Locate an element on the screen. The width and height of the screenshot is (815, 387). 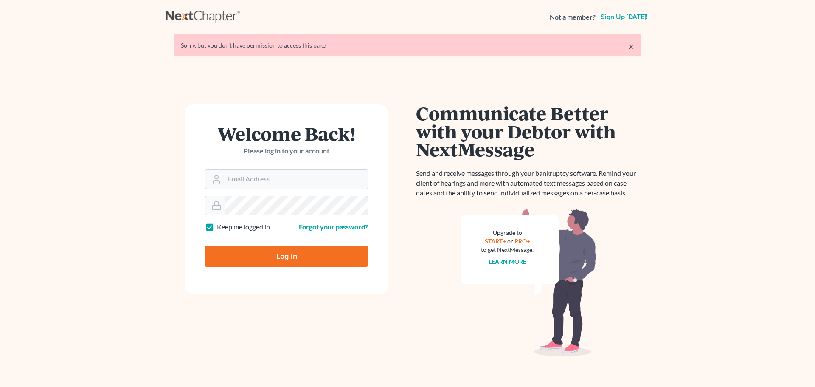
a: Forgot your password? is located at coordinates (333, 226).